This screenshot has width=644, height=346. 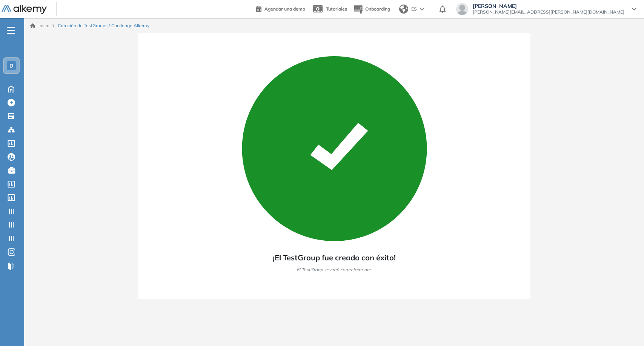 I want to click on span: Creación de TestGroups / Challenge Alkemy, so click(x=103, y=26).